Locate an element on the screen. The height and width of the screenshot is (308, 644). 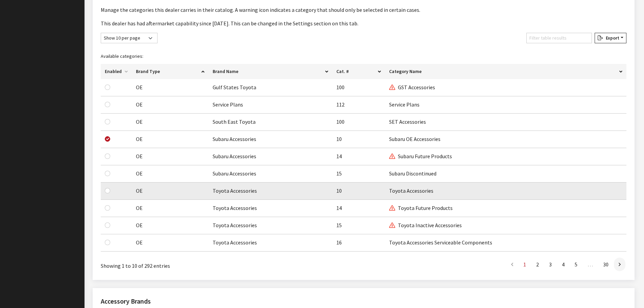
p: Manage the categories this dealer carries in their catalog. A warning icon indicates a category t... is located at coordinates (363, 10).